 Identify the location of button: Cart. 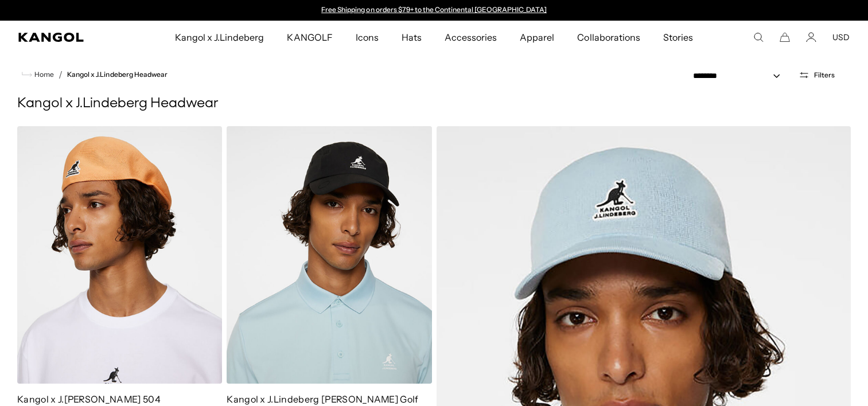
(785, 37).